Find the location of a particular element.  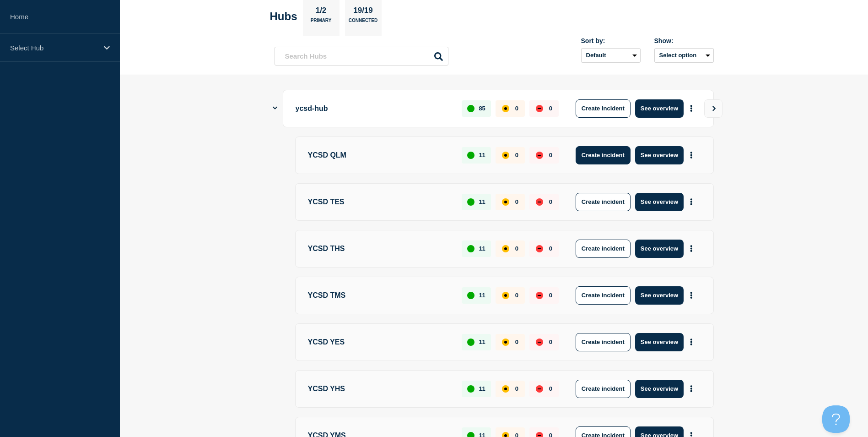

p: YCSD YHS is located at coordinates (380, 389).